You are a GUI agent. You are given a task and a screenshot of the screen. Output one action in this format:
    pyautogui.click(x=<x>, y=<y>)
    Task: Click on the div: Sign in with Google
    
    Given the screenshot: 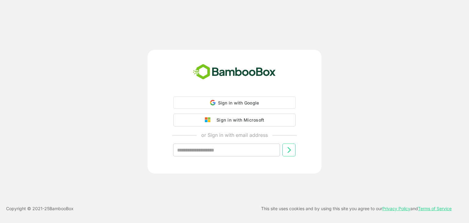 What is the action you would take?
    pyautogui.click(x=234, y=103)
    